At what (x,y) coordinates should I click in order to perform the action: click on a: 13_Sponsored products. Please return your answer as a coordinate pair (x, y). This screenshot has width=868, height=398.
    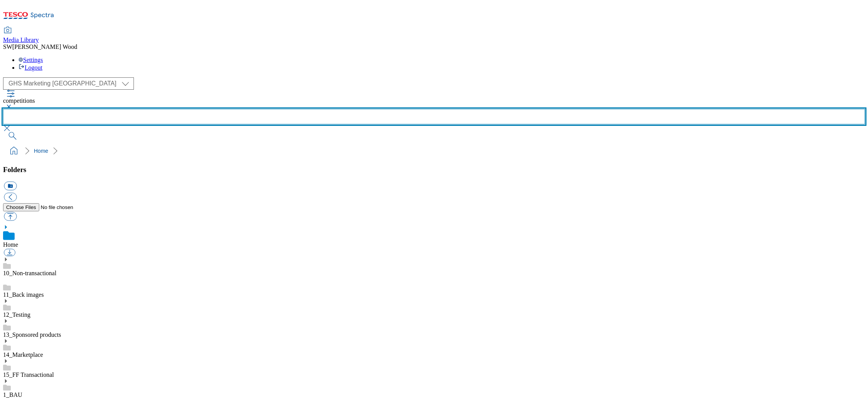
    Looking at the image, I should click on (32, 334).